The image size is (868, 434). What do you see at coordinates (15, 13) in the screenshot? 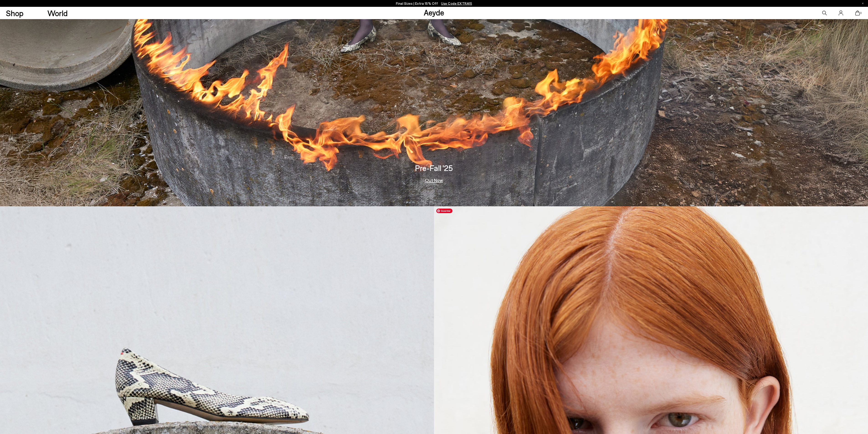
I see `a: Shop` at bounding box center [15, 13].